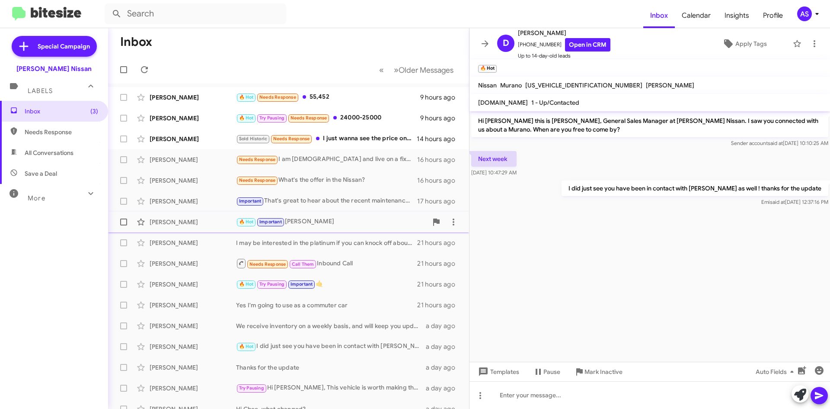  What do you see at coordinates (440, 201) in the screenshot?
I see `div: 17 hours ago` at bounding box center [440, 201].